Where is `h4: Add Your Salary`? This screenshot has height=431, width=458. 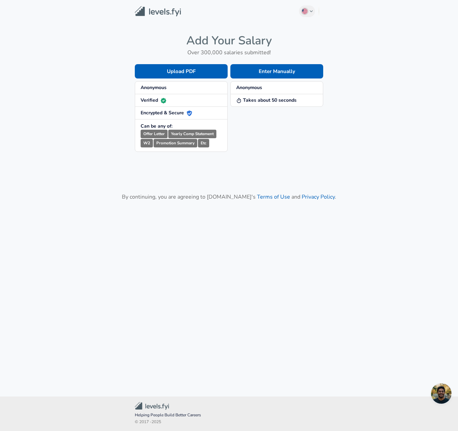 h4: Add Your Salary is located at coordinates (229, 41).